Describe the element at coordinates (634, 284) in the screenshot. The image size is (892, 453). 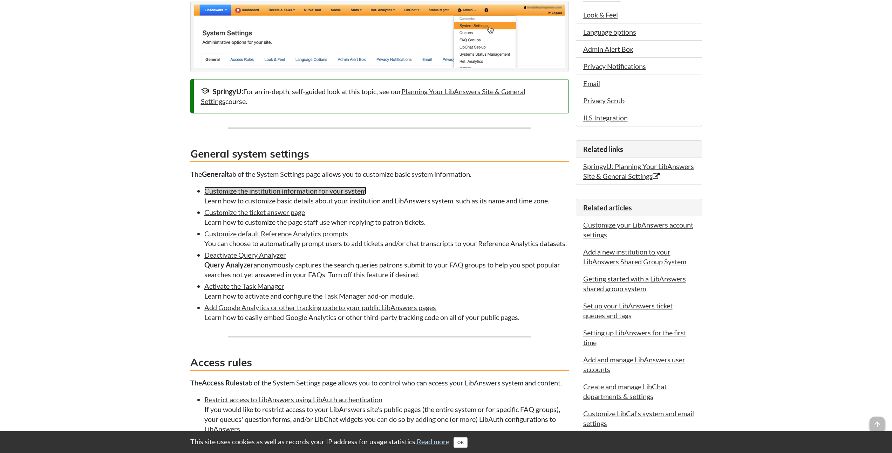
I see `a: Getting started with a LibAnswers shared group system` at that location.